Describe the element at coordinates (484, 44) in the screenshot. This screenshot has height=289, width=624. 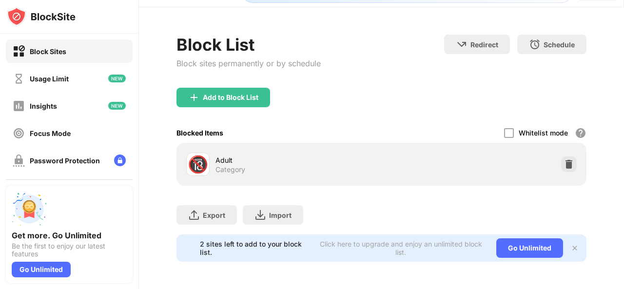
I see `div: Redirect` at that location.